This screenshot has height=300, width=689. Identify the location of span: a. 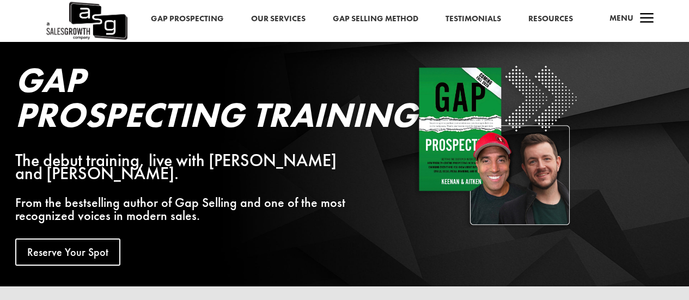
(647, 19).